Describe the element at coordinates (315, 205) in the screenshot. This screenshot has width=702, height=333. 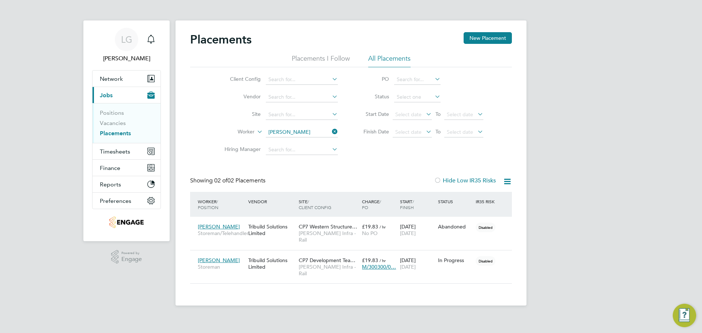
I see `span: / Client Config` at that location.